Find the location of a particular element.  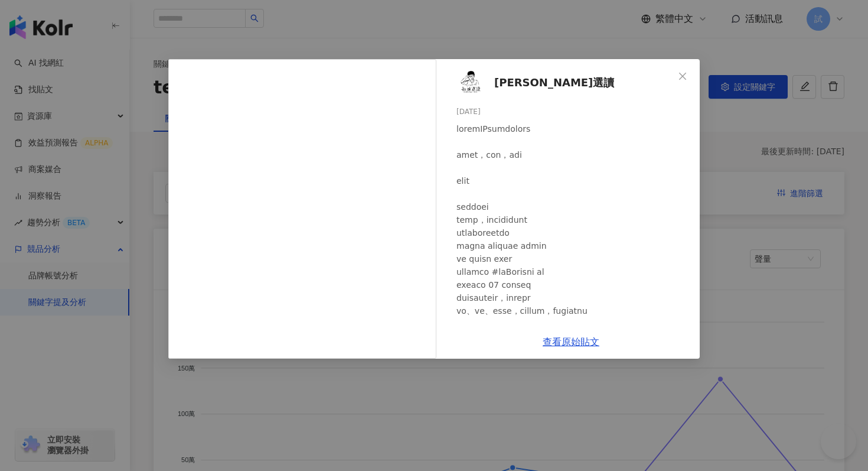

button: Close is located at coordinates (682, 77).